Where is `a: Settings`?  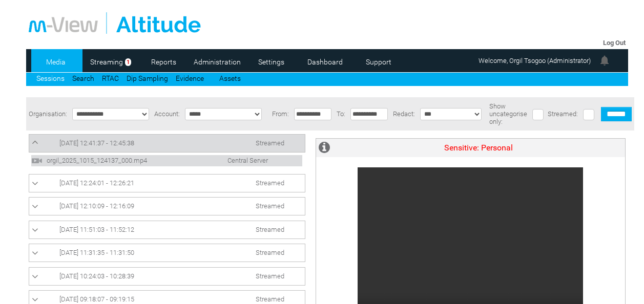
a: Settings is located at coordinates (271, 62).